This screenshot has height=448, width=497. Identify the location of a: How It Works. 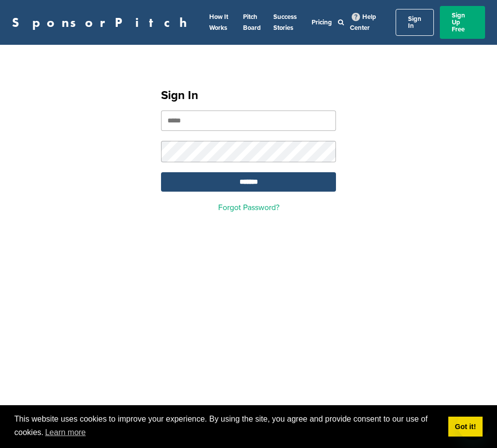
(219, 23).